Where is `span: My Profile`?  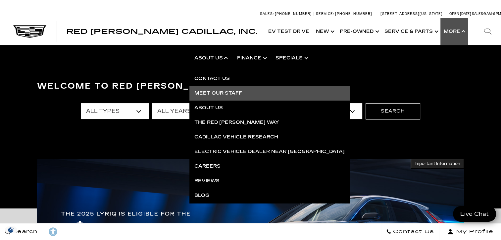 span: My Profile is located at coordinates (474, 231).